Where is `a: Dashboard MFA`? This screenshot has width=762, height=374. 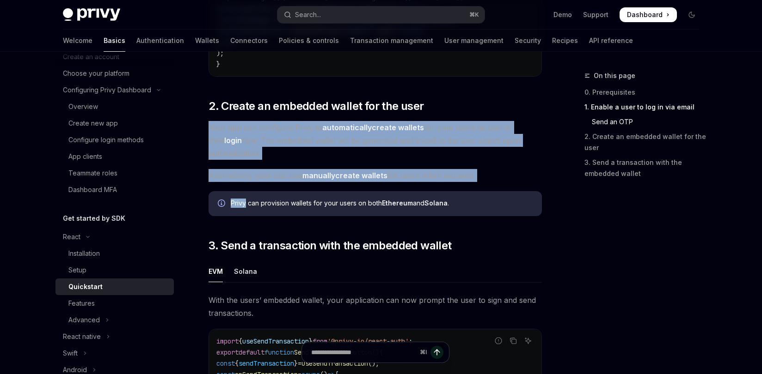
a: Dashboard MFA is located at coordinates (115, 190).